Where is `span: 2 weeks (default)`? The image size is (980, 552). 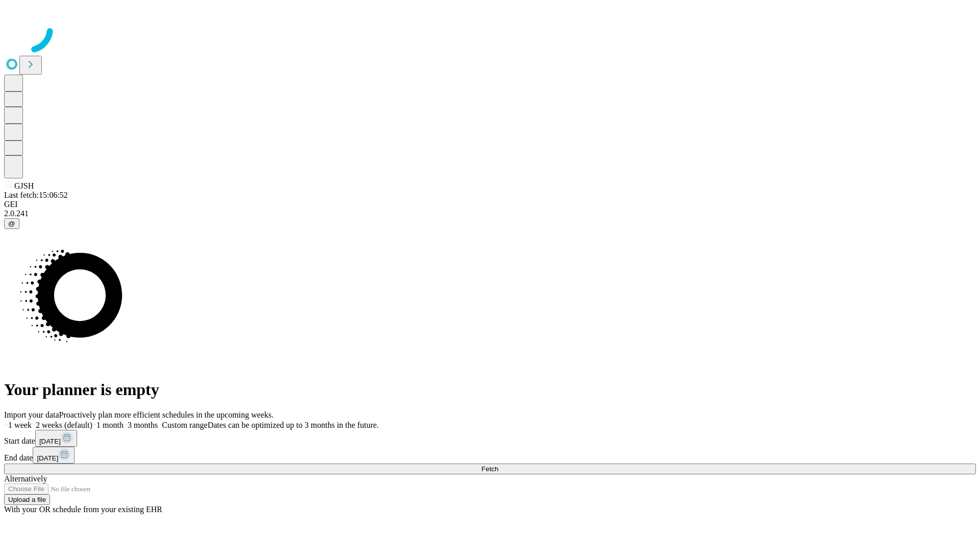
span: 2 weeks (default) is located at coordinates (64, 424).